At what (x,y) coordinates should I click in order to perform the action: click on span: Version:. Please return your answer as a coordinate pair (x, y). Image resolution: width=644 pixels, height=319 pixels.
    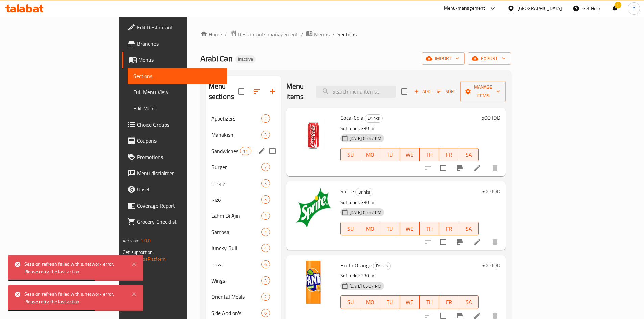
    Looking at the image, I should click on (131, 241).